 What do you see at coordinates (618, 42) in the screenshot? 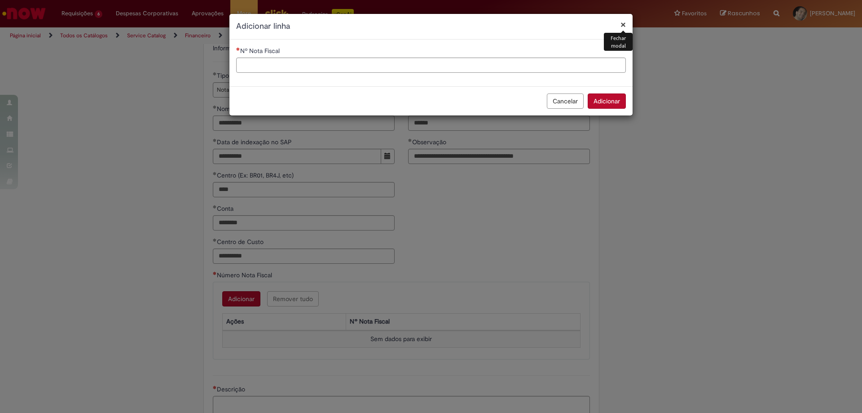
I see `div: Fechar modal` at bounding box center [618, 42].